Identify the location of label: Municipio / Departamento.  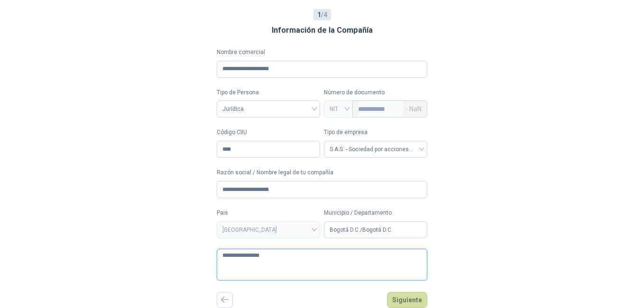
(376, 212).